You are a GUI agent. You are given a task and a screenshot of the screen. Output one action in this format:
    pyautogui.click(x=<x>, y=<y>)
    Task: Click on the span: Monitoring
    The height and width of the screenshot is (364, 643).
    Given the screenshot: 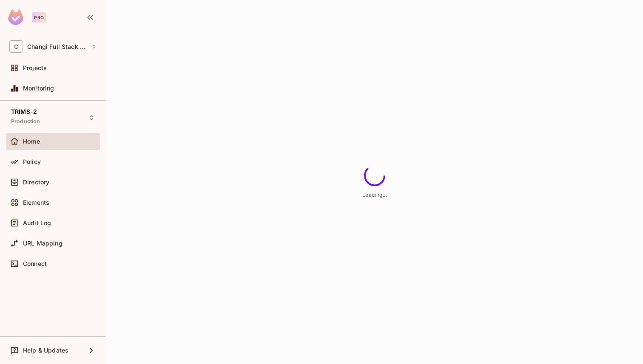 What is the action you would take?
    pyautogui.click(x=38, y=88)
    